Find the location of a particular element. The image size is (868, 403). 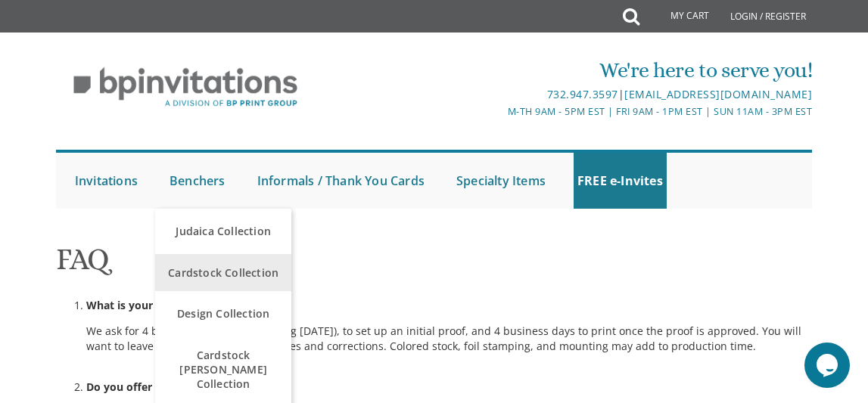

div: We're here to serve you! is located at coordinates (560, 70).